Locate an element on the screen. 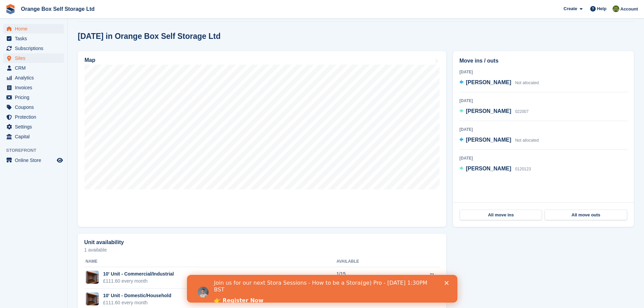 The height and width of the screenshot is (308, 644). td: 1/15 is located at coordinates (368, 278).